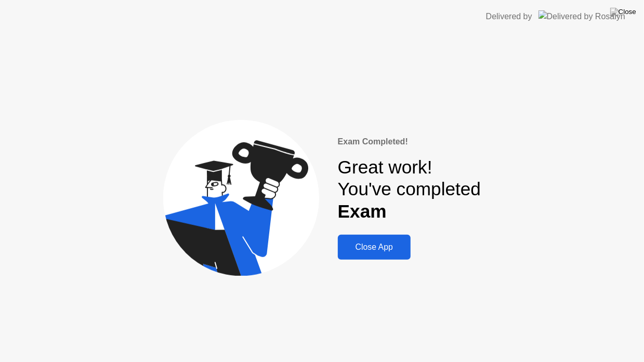 The image size is (644, 362). I want to click on button: Close App, so click(374, 247).